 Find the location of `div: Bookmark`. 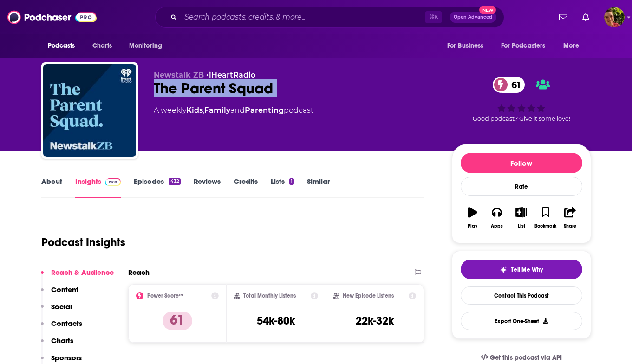

div: Bookmark is located at coordinates (545, 226).